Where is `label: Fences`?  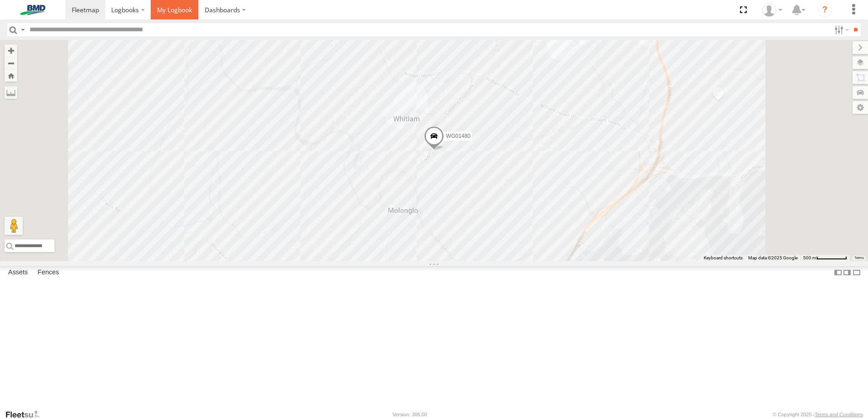
label: Fences is located at coordinates (48, 273).